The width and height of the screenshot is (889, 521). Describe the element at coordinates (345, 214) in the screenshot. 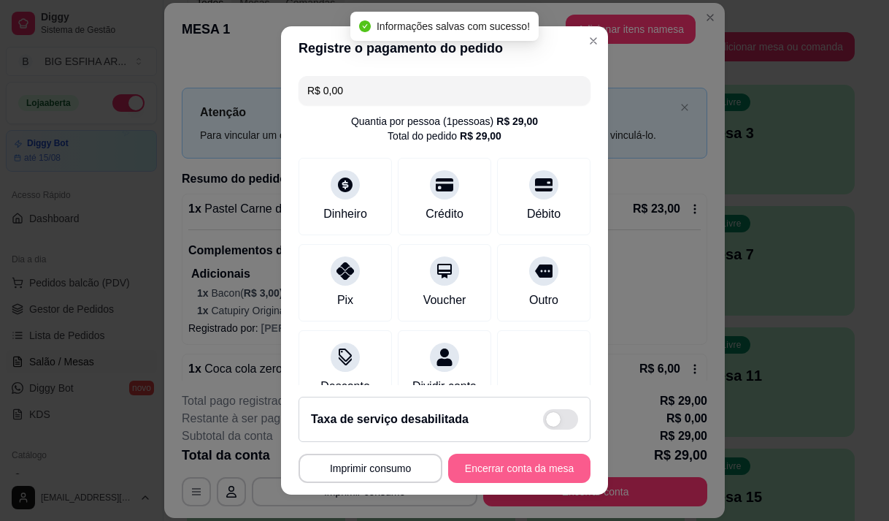

I see `div: Dinheiro` at that location.